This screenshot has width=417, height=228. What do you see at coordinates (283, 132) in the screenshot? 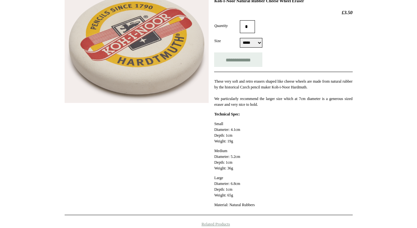
I see `p: Small Diameter: 4.1cm Depth: 1cm Weight: 19g` at bounding box center [283, 132].